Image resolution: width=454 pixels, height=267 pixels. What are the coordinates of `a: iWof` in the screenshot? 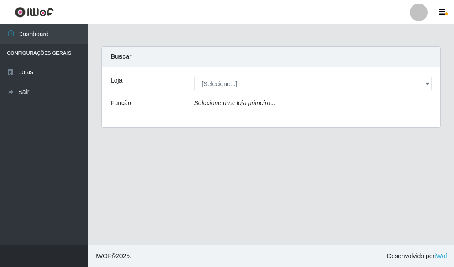 It's located at (441, 256).